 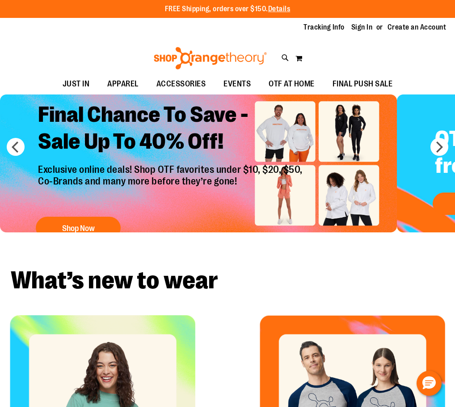 I want to click on span: EVENTS, so click(x=237, y=84).